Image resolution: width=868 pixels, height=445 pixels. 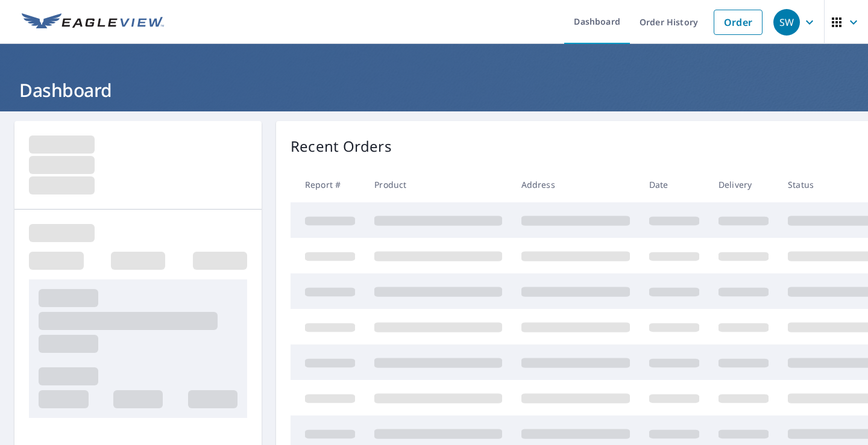 I want to click on p: Recent Orders, so click(x=341, y=146).